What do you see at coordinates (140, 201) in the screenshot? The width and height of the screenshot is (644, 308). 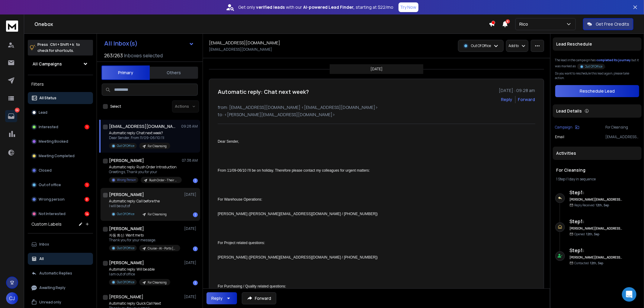 I see `p: Automatic reply: Call before the` at bounding box center [140, 201].